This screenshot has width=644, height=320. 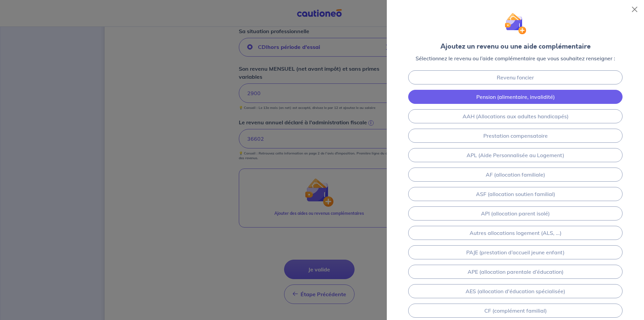 What do you see at coordinates (515, 155) in the screenshot?
I see `a: APL (Aide Personnalisée au Logement)` at bounding box center [515, 155].